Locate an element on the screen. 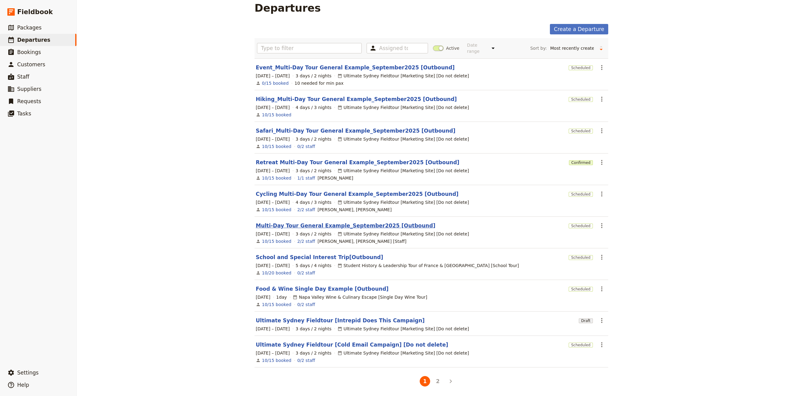  div: Napa Valley Wine & Culinary Escape [Single Day Wine Tour] is located at coordinates (360, 297).